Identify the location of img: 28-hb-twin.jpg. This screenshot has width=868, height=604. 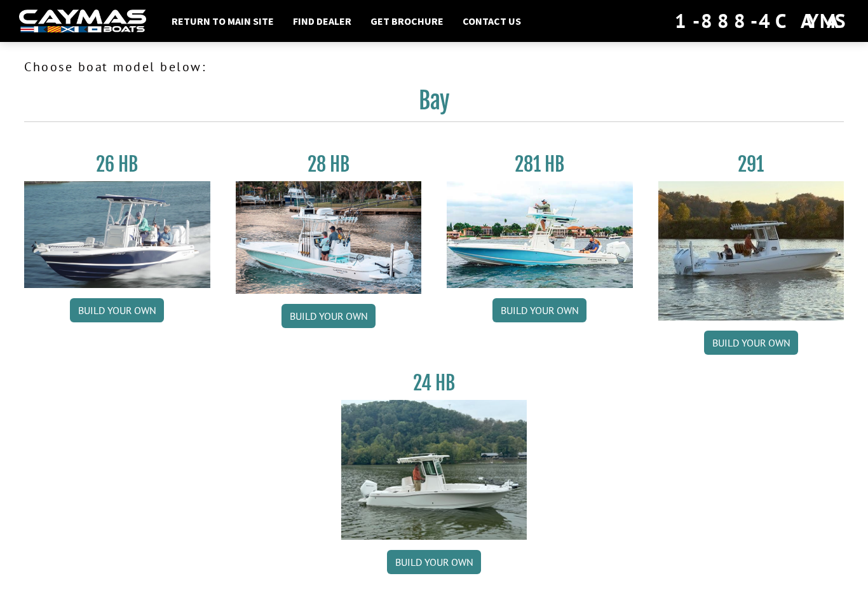
(539, 235).